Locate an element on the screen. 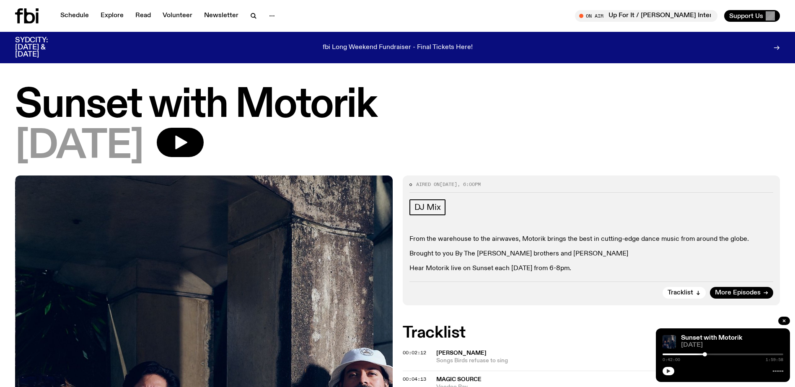  a: Volunteer is located at coordinates (177, 16).